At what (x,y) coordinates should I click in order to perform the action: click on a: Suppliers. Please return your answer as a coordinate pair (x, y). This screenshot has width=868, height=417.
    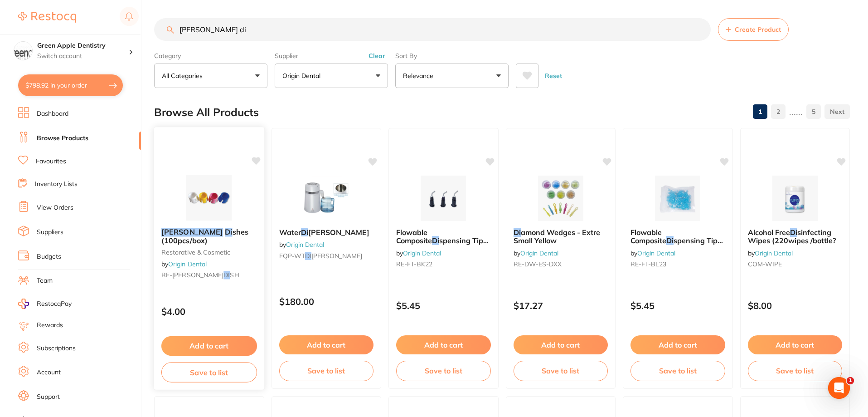
    Looking at the image, I should click on (50, 232).